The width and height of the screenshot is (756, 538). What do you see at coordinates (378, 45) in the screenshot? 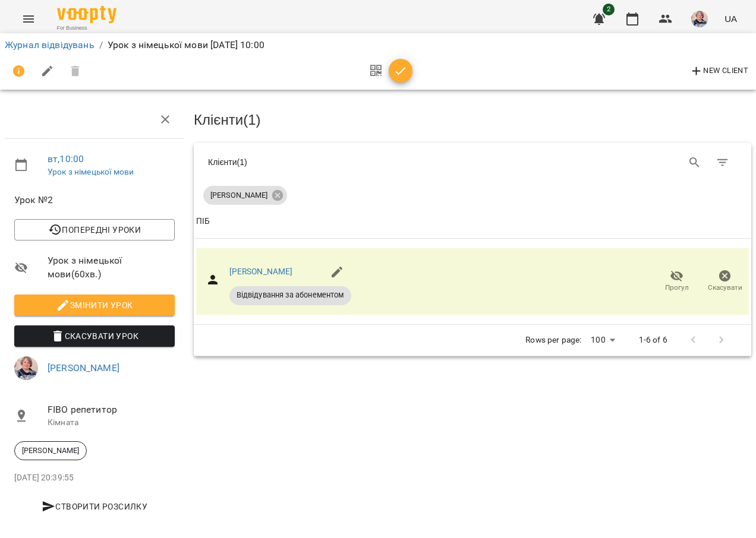
I see `nav: breadcrumb` at bounding box center [378, 45].